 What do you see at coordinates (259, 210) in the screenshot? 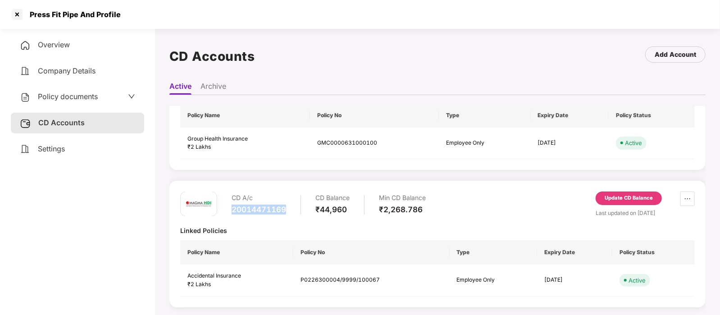
I see `div: 20014471169` at bounding box center [259, 210].